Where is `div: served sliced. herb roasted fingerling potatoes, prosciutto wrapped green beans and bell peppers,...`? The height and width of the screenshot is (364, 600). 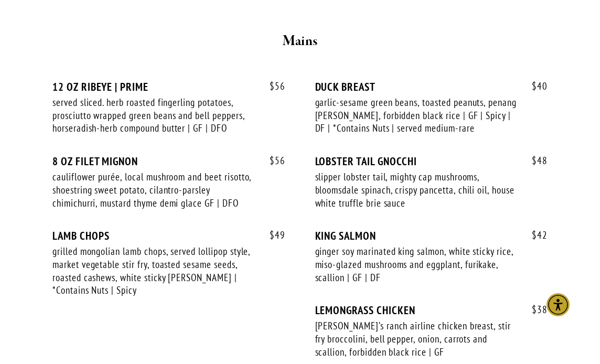
div: served sliced. herb roasted fingerling potatoes, prosciutto wrapped green beans and bell peppers,... is located at coordinates (154, 116).